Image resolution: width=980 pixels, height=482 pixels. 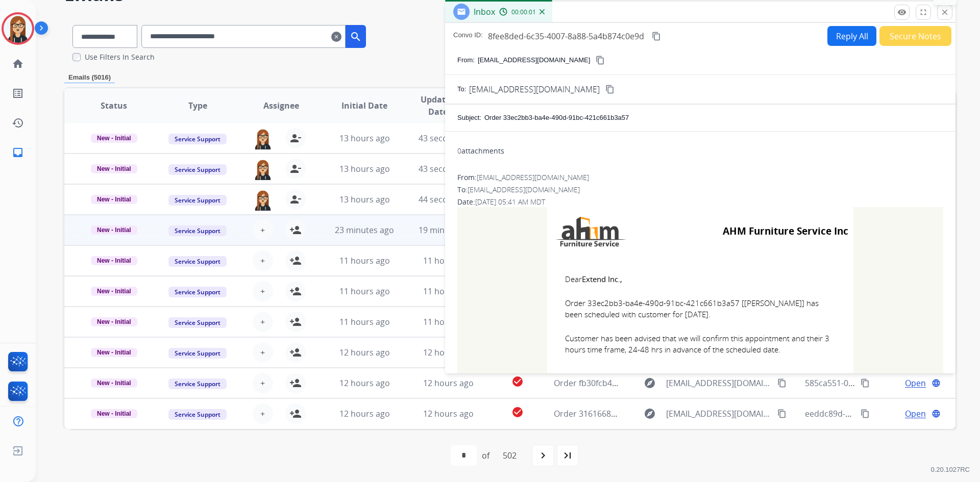 What do you see at coordinates (756, 232) in the screenshot?
I see `td: AHM Furniture Service Inc` at bounding box center [756, 232].